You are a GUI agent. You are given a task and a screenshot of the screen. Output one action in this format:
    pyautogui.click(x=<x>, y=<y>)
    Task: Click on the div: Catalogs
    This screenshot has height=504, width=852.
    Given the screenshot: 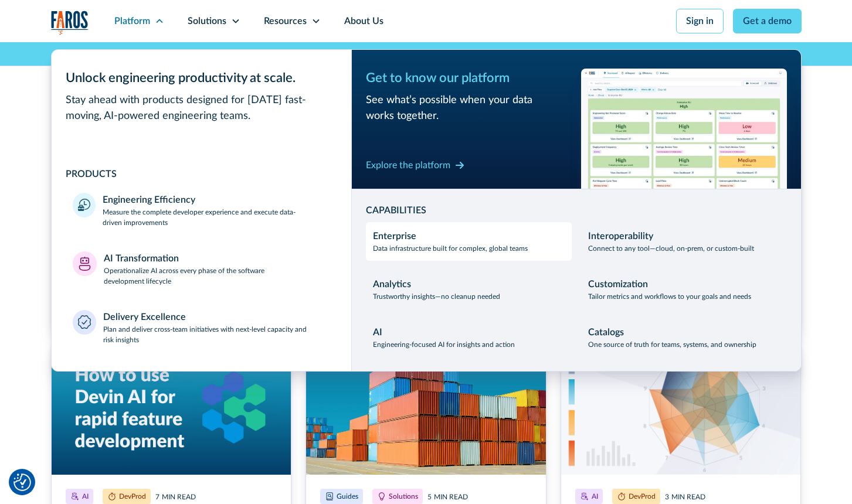 What is the action you would take?
    pyautogui.click(x=606, y=332)
    